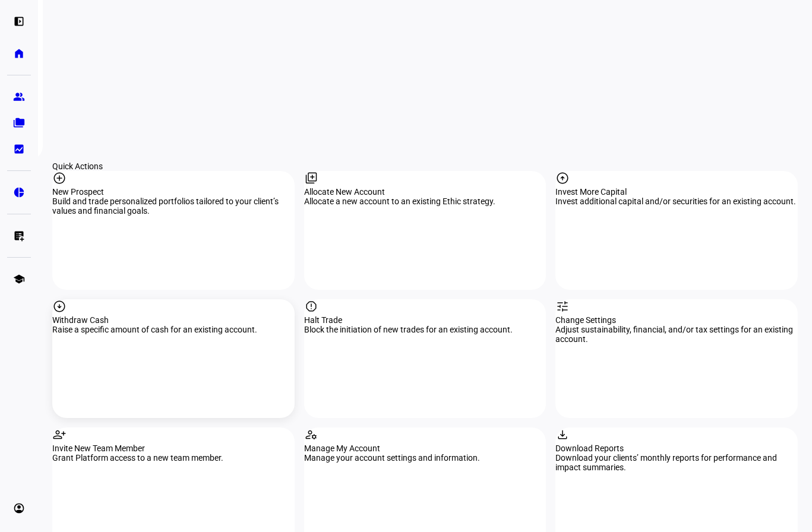 This screenshot has width=812, height=532. I want to click on div: Change Settings, so click(677, 320).